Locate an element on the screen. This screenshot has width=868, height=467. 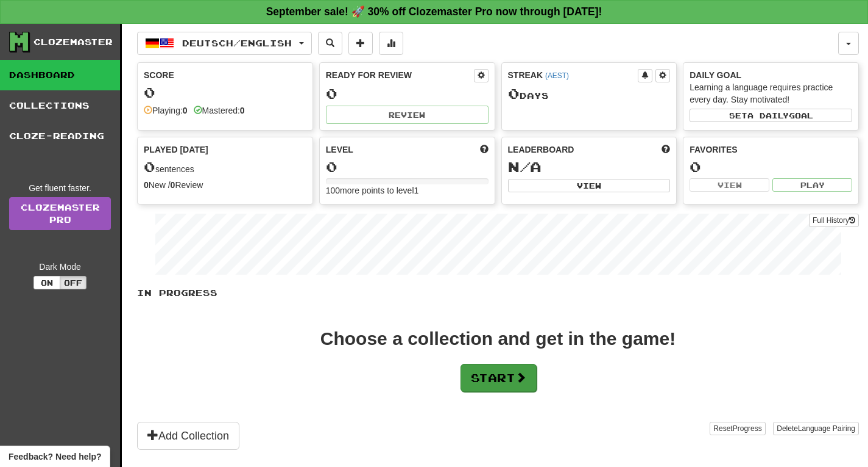
div: Ready for Review is located at coordinates (400, 75).